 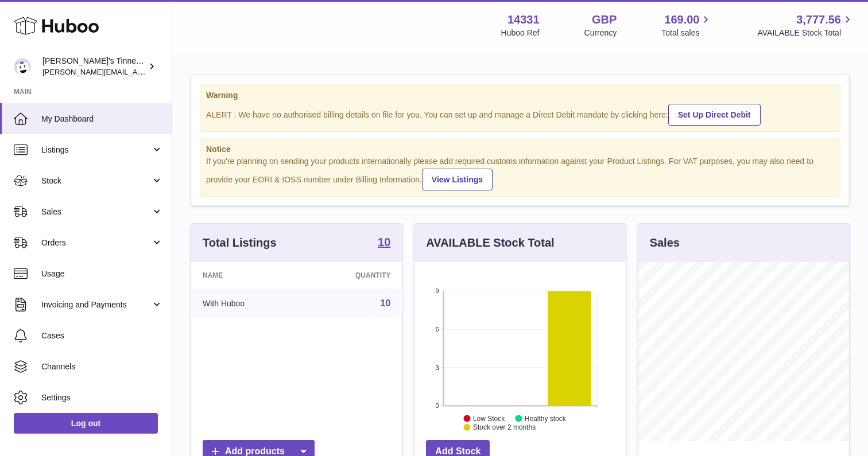 What do you see at coordinates (805, 26) in the screenshot?
I see `a: 3,777.56 AVAILABLE Stock Total` at bounding box center [805, 26].